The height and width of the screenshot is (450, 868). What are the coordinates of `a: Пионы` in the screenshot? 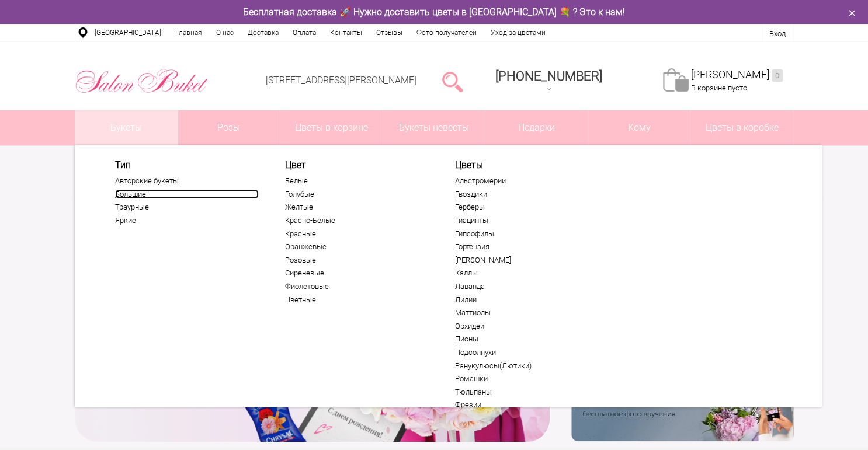 It's located at (527, 339).